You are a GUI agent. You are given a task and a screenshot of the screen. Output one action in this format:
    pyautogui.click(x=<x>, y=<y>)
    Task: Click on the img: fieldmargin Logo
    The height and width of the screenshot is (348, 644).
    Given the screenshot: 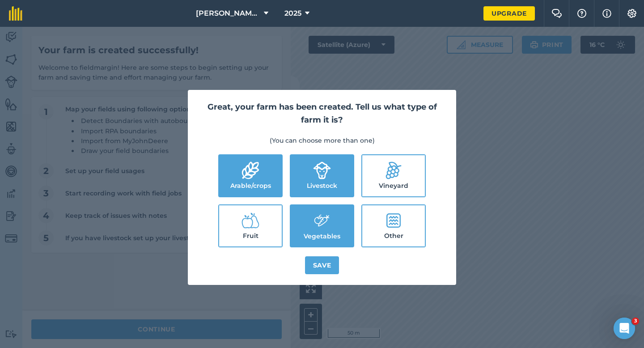 What is the action you would take?
    pyautogui.click(x=16, y=13)
    